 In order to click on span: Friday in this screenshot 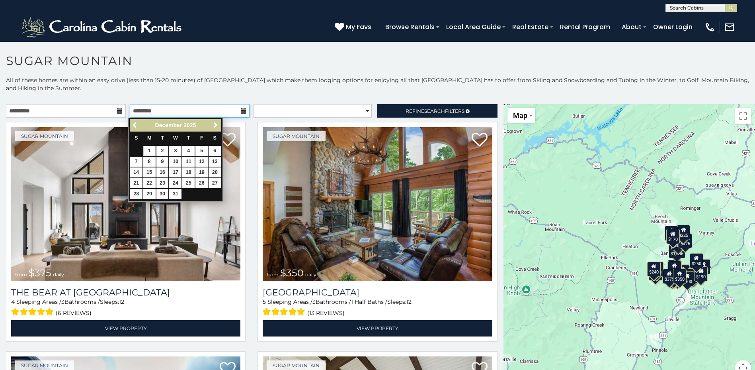, I will do `click(202, 138)`.